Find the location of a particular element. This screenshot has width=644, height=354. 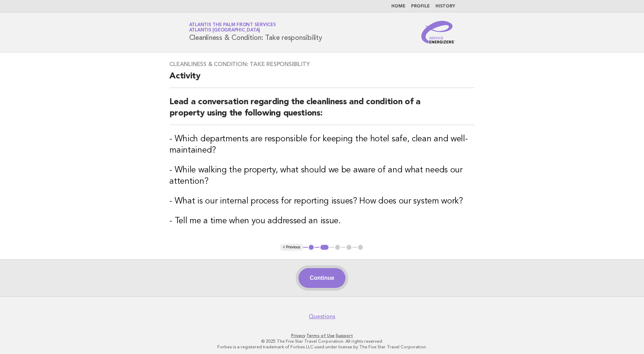

a: Privacy is located at coordinates (298, 335).